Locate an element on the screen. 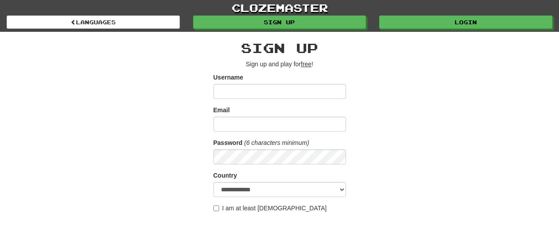 Image resolution: width=559 pixels, height=247 pixels. p: Sign up and play for ! is located at coordinates (280, 64).